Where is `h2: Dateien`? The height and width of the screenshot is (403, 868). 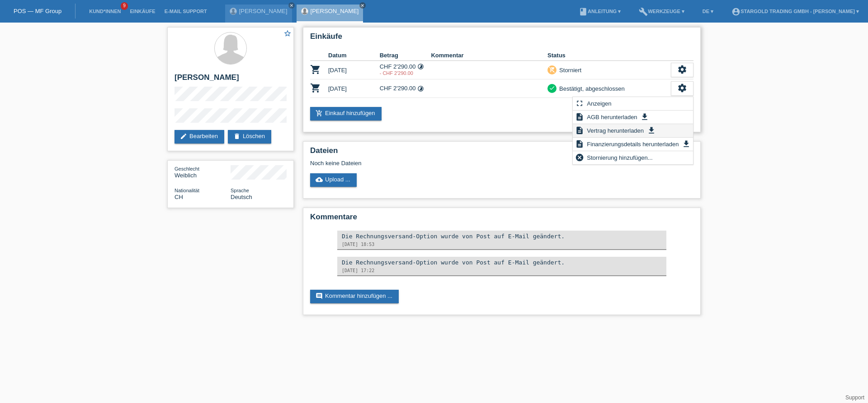
h2: Dateien is located at coordinates (501, 153).